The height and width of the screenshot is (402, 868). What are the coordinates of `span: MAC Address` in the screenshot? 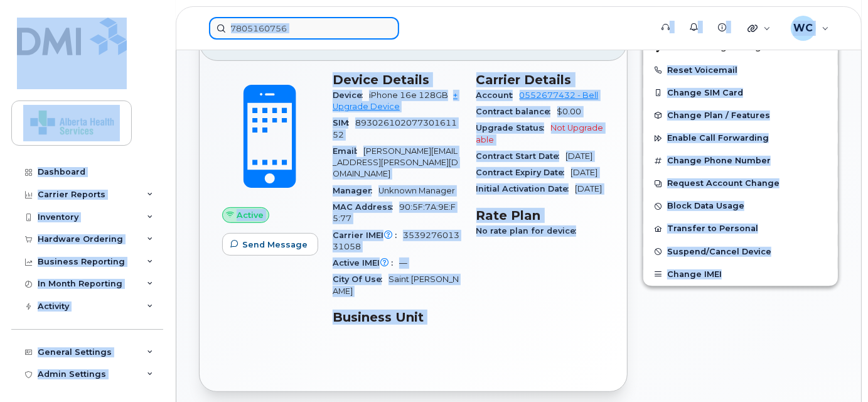 It's located at (366, 207).